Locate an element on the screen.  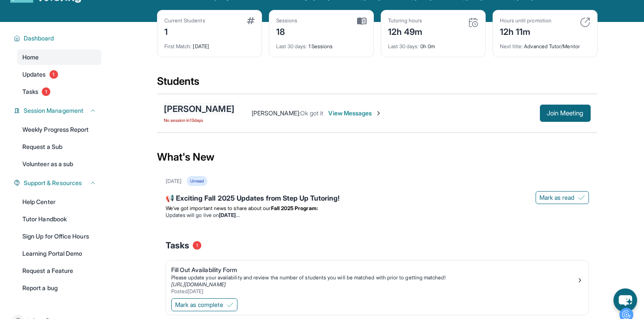
span: View Messages is located at coordinates (355, 113).